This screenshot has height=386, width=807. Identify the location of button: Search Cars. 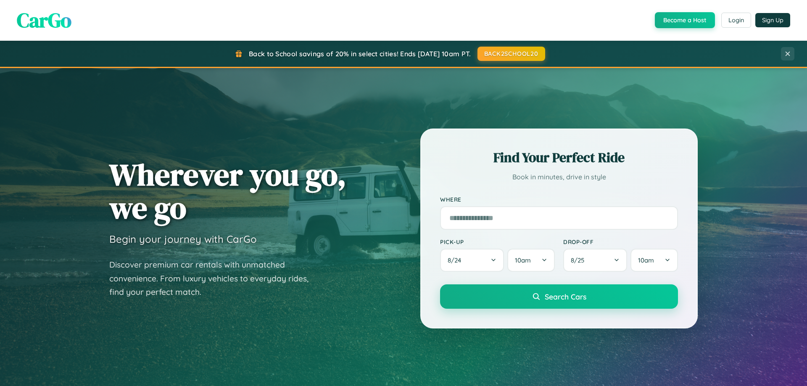
(559, 297).